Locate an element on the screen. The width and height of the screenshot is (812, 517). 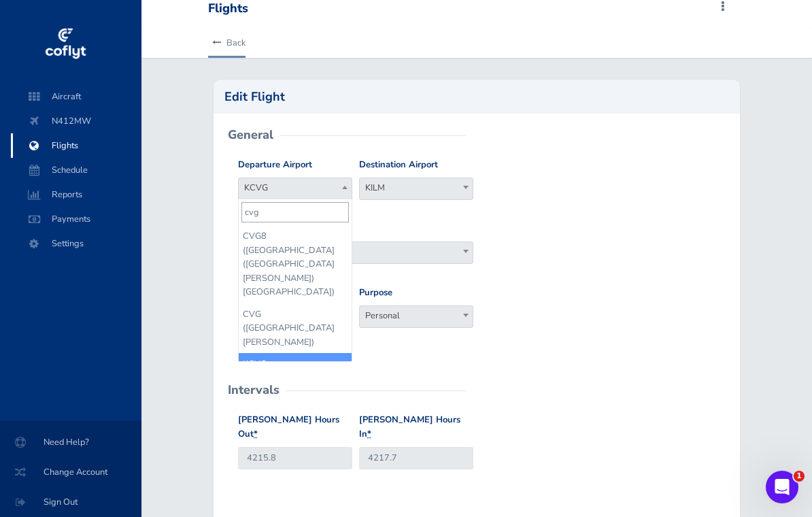
div: Flights is located at coordinates (228, 9).